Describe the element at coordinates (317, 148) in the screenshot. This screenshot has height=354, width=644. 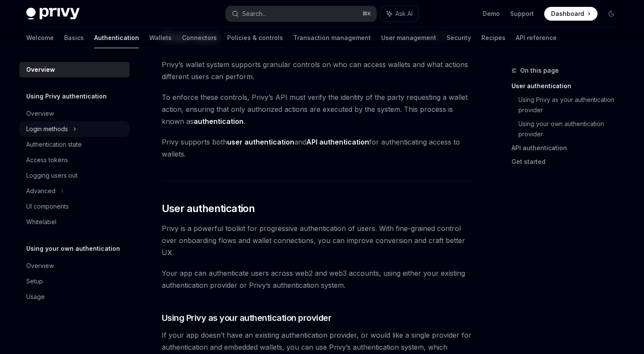
I see `span: Privy supports both and for authenticating access to wallets.` at that location.